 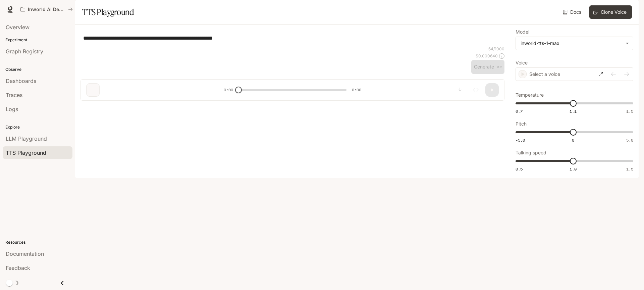 I want to click on span: 0.7, so click(x=519, y=111).